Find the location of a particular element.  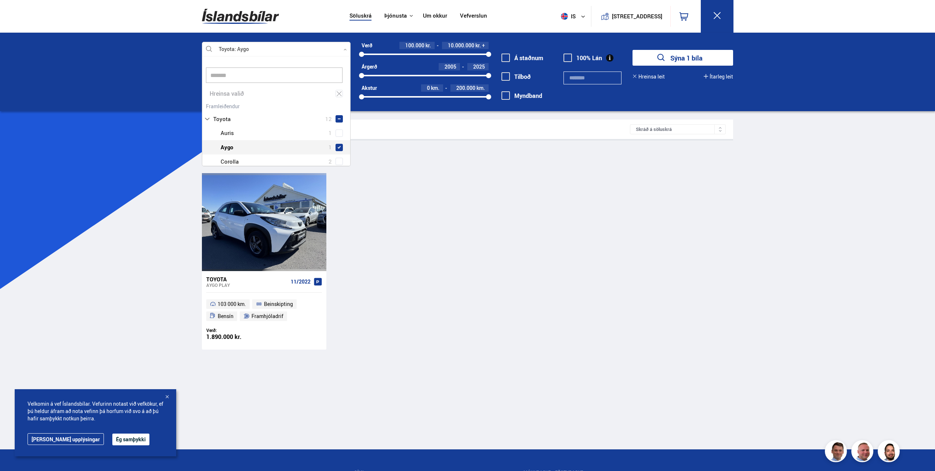

button: is is located at coordinates (574, 16).